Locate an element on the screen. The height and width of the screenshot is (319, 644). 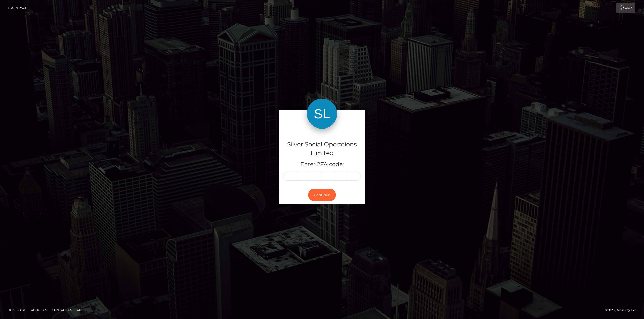
a: Login Page is located at coordinates (17, 7).